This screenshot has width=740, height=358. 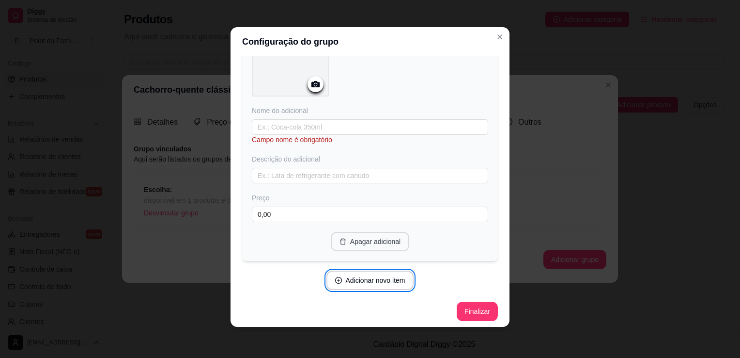 What do you see at coordinates (370, 110) in the screenshot?
I see `div: Nome do adicional` at bounding box center [370, 110].